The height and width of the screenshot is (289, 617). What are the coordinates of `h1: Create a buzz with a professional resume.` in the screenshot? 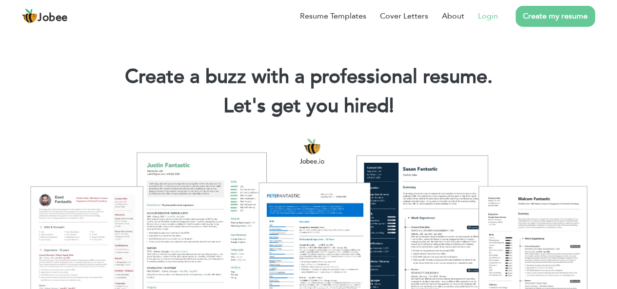 It's located at (308, 77).